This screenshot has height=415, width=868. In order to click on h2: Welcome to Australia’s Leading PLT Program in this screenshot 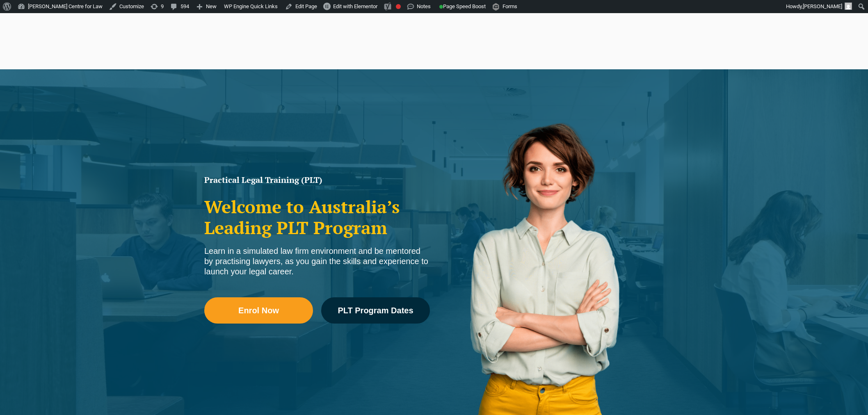, I will do `click(317, 217)`.